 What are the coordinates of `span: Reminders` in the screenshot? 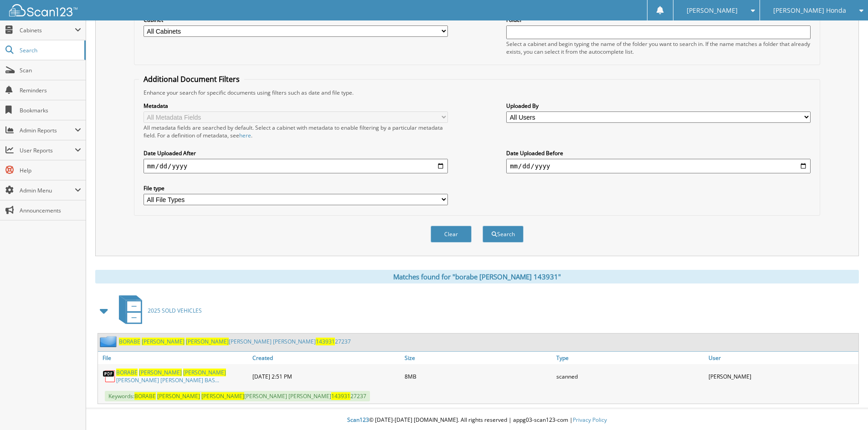 It's located at (50, 90).